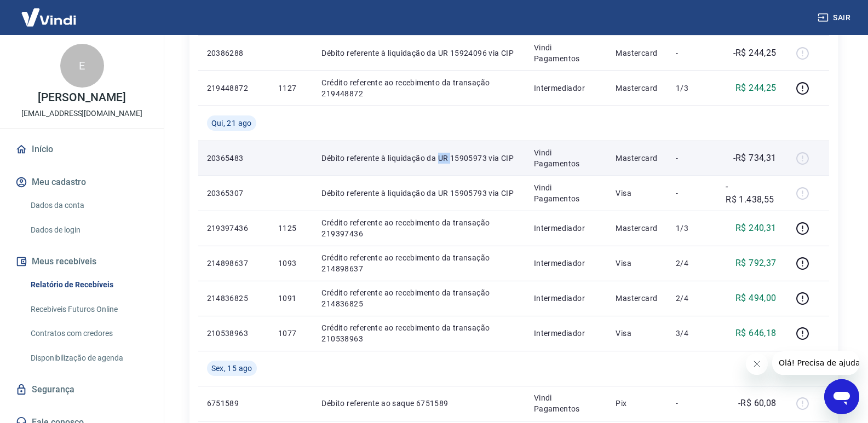 This screenshot has height=423, width=868. I want to click on p: Débito referente à liquidação da UR 15905793 via CIP, so click(419, 194).